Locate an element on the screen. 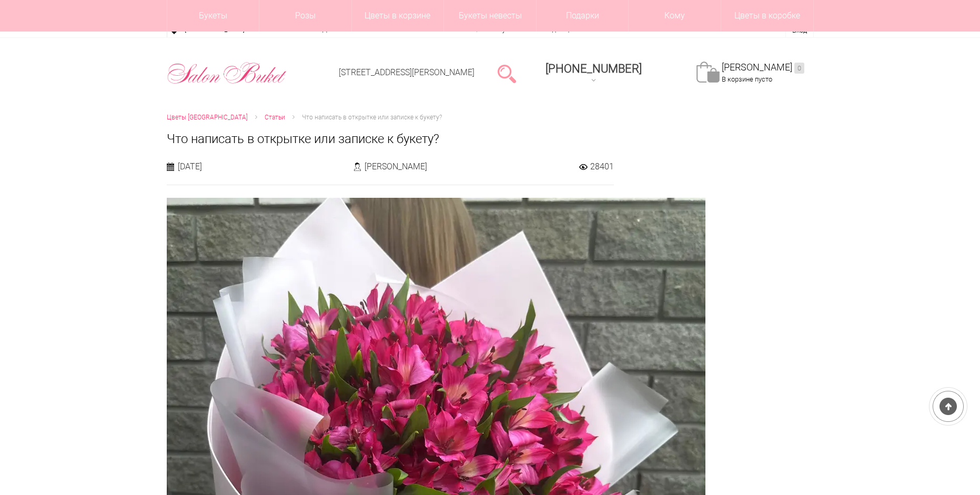 The width and height of the screenshot is (980, 495). img: Цветы Нижний Новгород is located at coordinates (227, 73).